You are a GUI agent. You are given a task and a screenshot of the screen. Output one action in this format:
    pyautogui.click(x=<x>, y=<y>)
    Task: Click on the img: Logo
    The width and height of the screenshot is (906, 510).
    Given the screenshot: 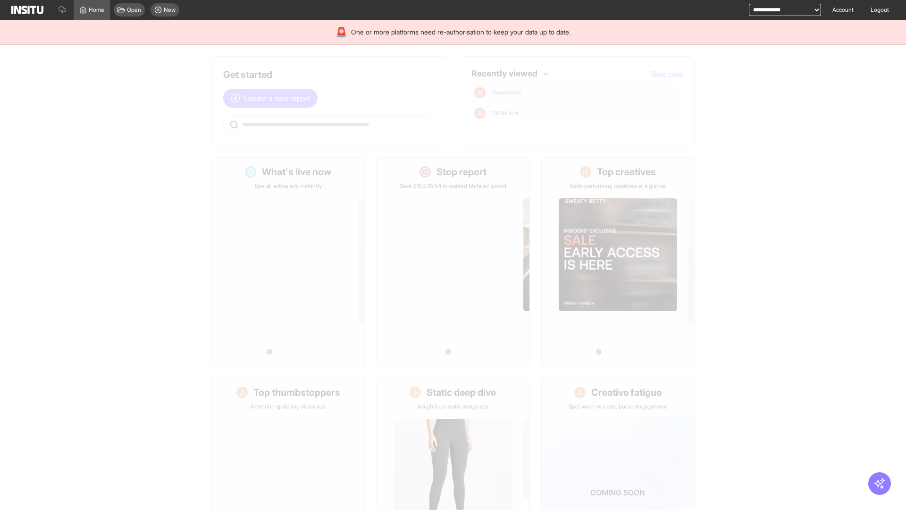 What is the action you would take?
    pyautogui.click(x=27, y=10)
    